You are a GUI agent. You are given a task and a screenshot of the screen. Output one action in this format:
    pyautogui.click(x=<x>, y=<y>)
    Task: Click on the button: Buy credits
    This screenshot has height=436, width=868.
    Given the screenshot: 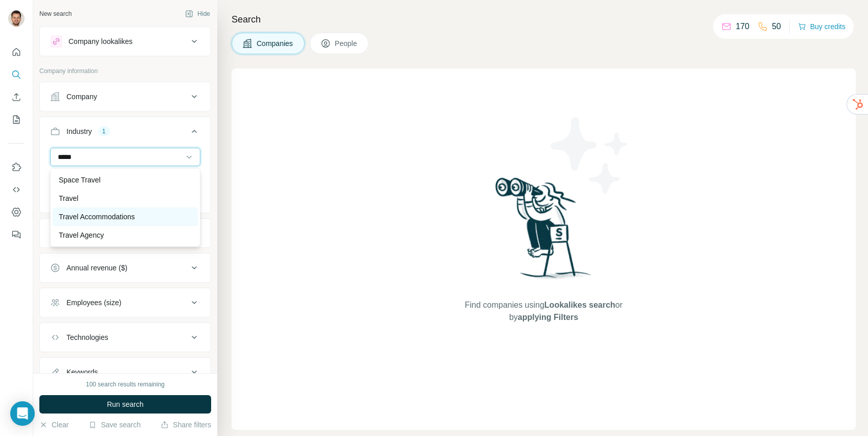 What is the action you would take?
    pyautogui.click(x=822, y=26)
    